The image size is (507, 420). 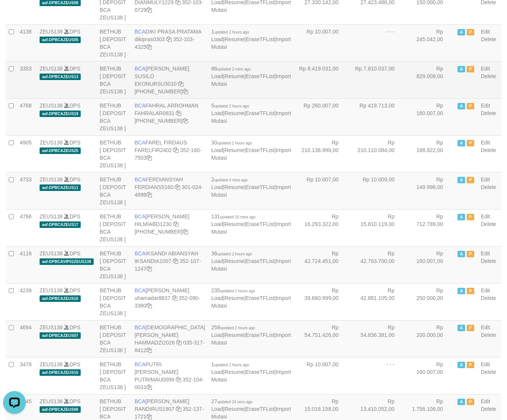 What do you see at coordinates (176, 261) in the screenshot?
I see `a: Copy IKSANDIA1007 to clipboard` at bounding box center [176, 261].